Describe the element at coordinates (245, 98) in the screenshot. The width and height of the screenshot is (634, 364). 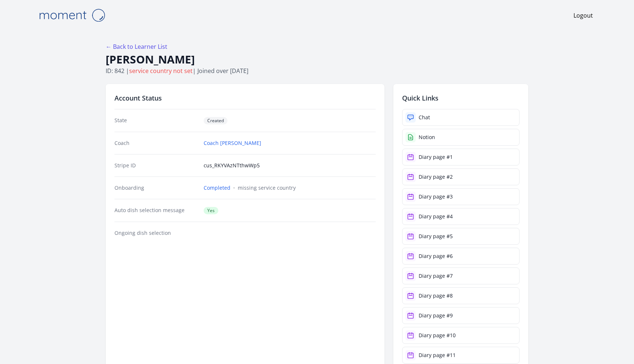
I see `h2: Account Status` at that location.